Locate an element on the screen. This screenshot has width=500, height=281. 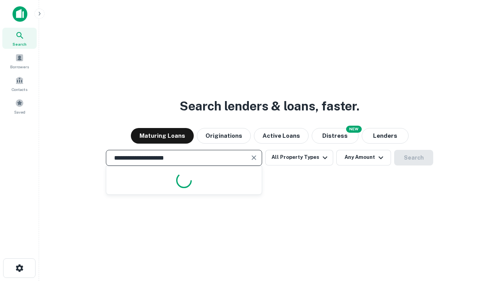
div: Borrowers is located at coordinates (20, 61).